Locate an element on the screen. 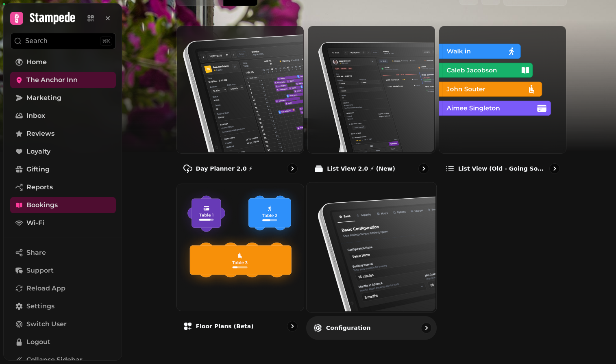 The image size is (616, 364). span: Switch User is located at coordinates (46, 324).